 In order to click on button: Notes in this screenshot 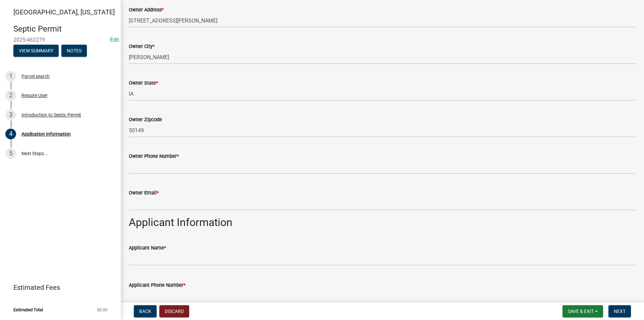, I will do `click(74, 51)`.